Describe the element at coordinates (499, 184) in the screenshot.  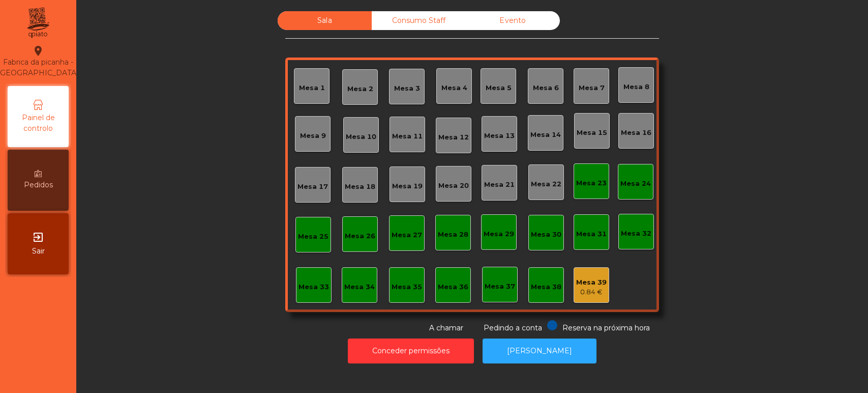
I see `div: Mesa 21` at that location.